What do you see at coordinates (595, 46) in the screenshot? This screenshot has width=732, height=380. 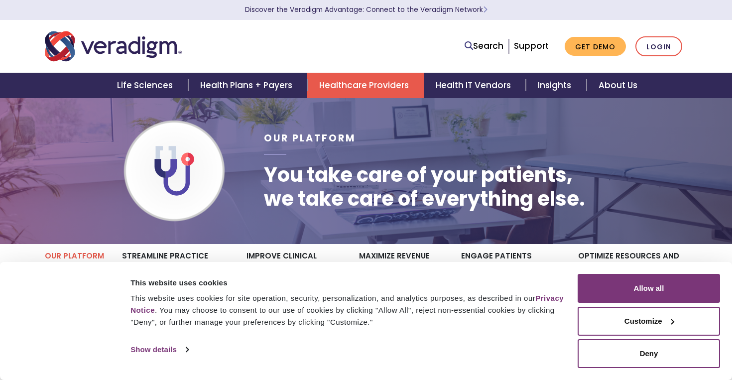 I see `a: Get Demo` at bounding box center [595, 46].